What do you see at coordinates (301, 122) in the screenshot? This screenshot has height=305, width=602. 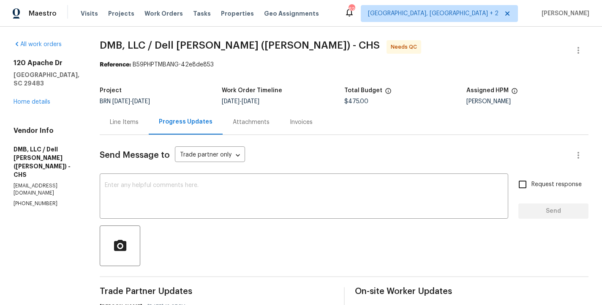 I see `div: Invoices` at bounding box center [301, 122].